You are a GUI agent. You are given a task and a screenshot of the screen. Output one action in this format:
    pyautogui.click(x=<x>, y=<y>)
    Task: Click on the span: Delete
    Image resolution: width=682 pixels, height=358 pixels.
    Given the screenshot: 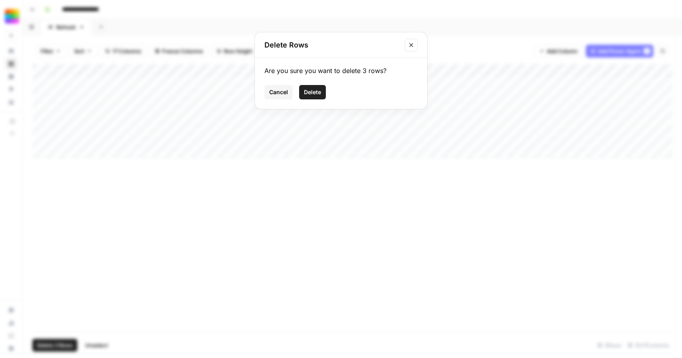 What is the action you would take?
    pyautogui.click(x=312, y=92)
    